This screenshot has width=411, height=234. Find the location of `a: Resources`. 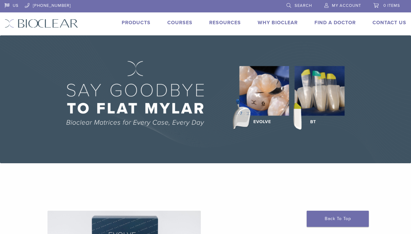

a: Resources is located at coordinates (225, 23).